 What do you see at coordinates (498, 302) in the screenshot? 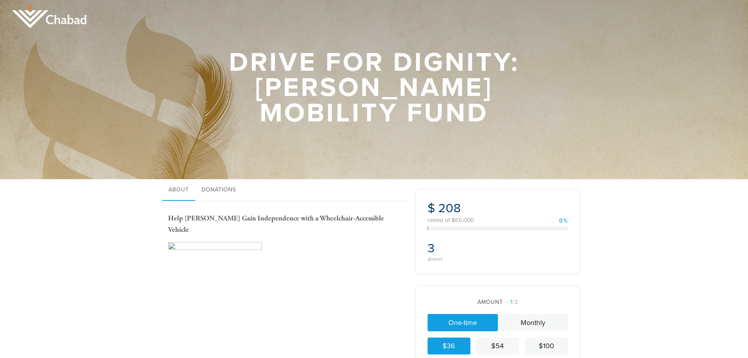
I see `div: Amount` at bounding box center [498, 302].